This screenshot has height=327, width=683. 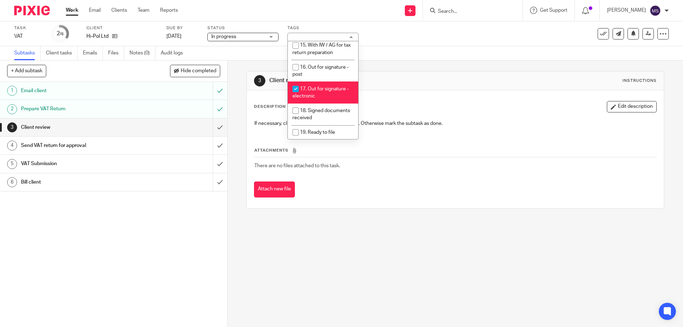 What do you see at coordinates (28, 28) in the screenshot?
I see `label: Task` at bounding box center [28, 28].